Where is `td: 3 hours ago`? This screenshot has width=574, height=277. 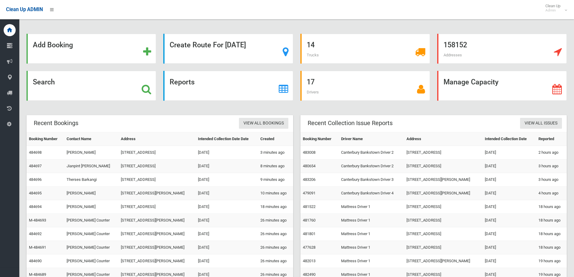
td: 3 hours ago is located at coordinates (551, 179).